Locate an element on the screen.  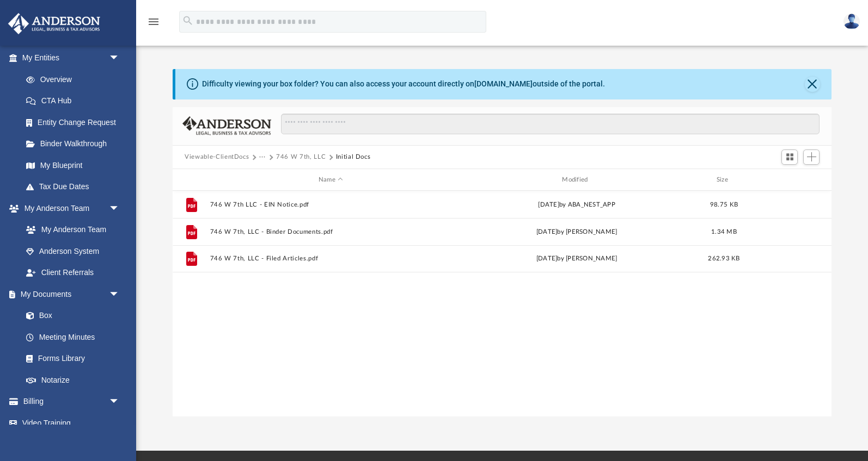
button: Viewable-ClientDocs is located at coordinates (217, 157).